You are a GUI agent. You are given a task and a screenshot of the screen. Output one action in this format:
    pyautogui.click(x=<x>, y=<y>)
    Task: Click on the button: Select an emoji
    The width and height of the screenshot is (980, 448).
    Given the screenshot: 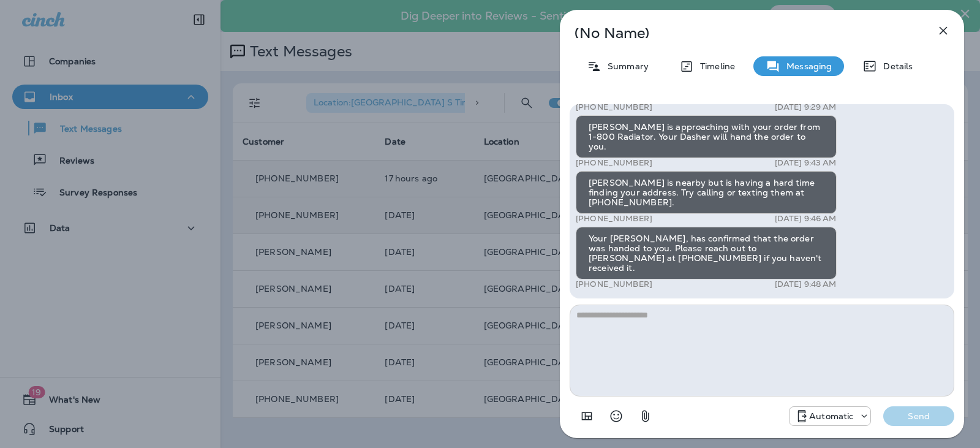 What is the action you would take?
    pyautogui.click(x=616, y=416)
    